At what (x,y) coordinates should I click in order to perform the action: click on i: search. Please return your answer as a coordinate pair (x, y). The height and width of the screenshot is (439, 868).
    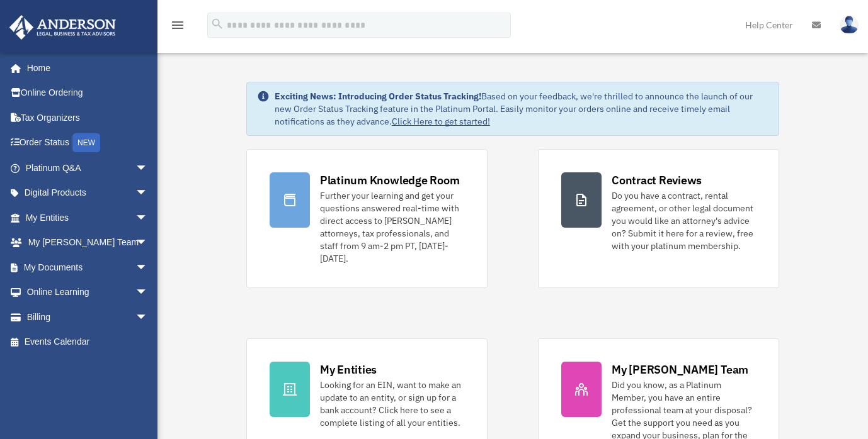
    Looking at the image, I should click on (217, 24).